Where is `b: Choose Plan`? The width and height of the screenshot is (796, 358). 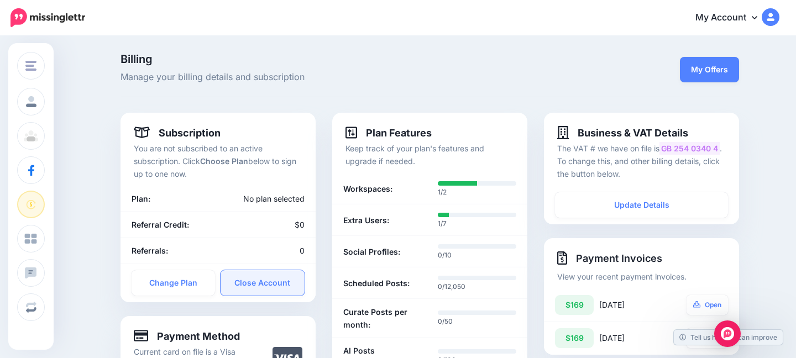 b: Choose Plan is located at coordinates (224, 161).